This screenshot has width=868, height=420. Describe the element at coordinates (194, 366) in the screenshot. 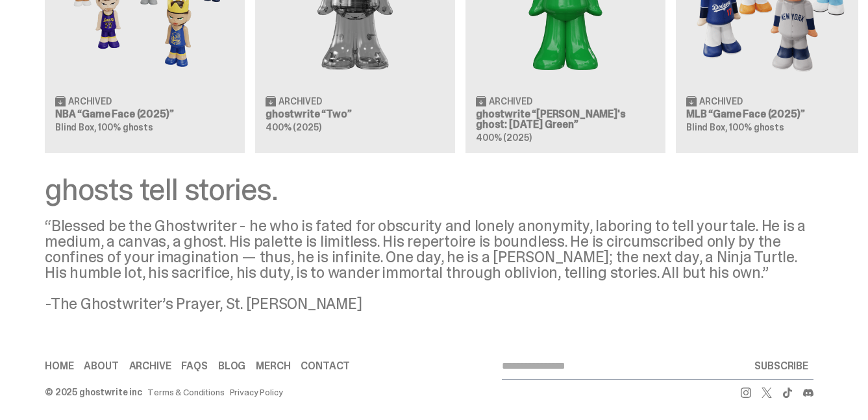

I see `a: FAQs` at that location.